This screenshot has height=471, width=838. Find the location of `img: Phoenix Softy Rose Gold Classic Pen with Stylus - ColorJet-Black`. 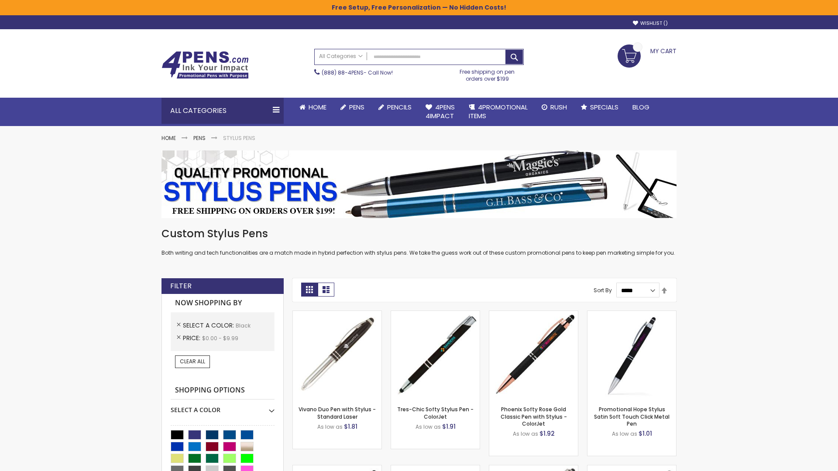

img: Phoenix Softy Rose Gold Classic Pen with Stylus - ColorJet-Black is located at coordinates (533, 355).